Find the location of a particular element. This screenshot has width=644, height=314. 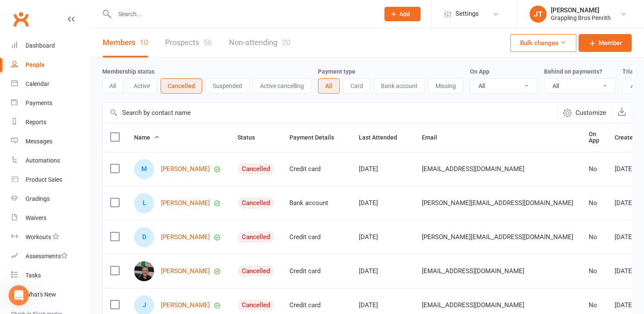

div: Mark is located at coordinates (144, 168).